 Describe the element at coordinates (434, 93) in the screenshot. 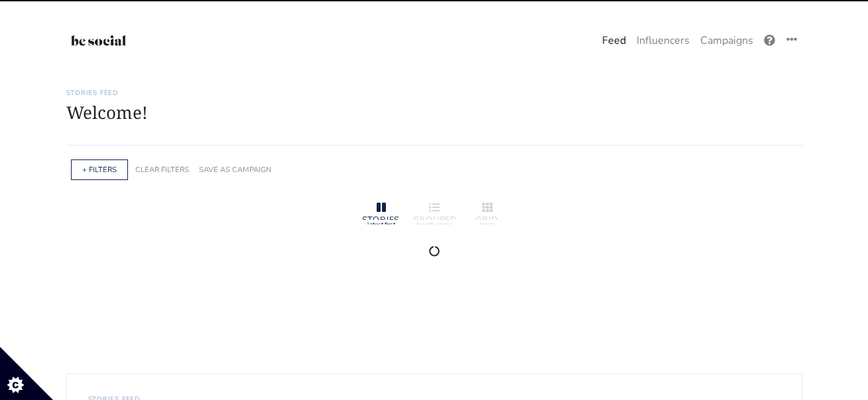

I see `h6: Stories Feed` at that location.